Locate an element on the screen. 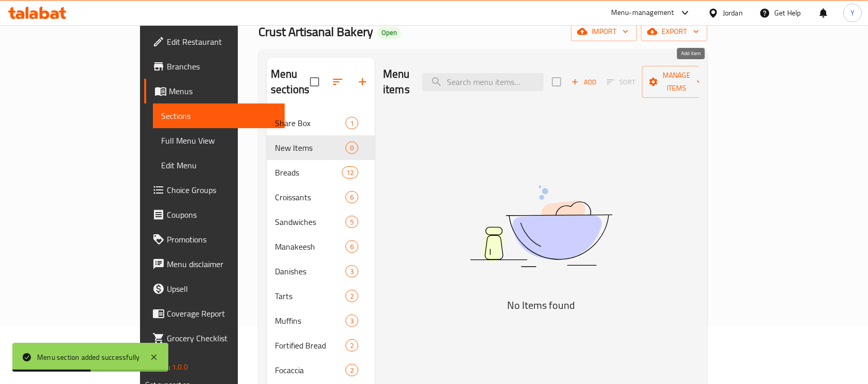 The image size is (868, 384). span: Breads is located at coordinates (308, 173).